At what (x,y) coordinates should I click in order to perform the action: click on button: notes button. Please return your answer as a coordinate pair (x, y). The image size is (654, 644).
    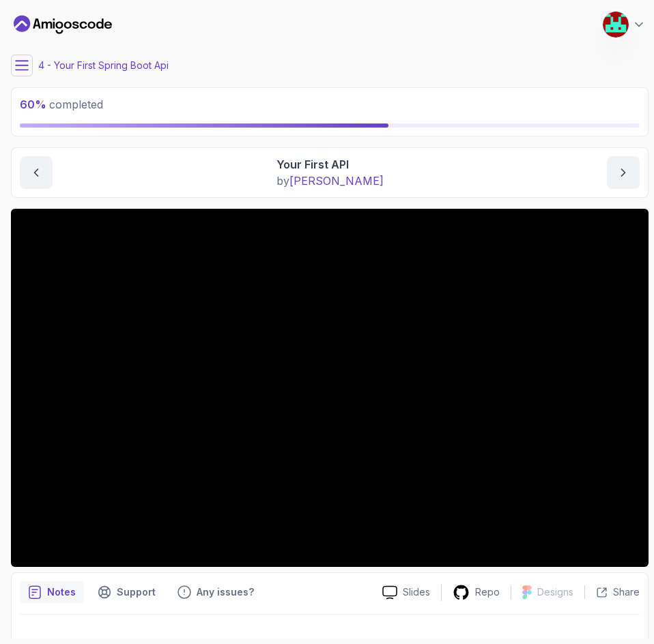
    Looking at the image, I should click on (52, 592).